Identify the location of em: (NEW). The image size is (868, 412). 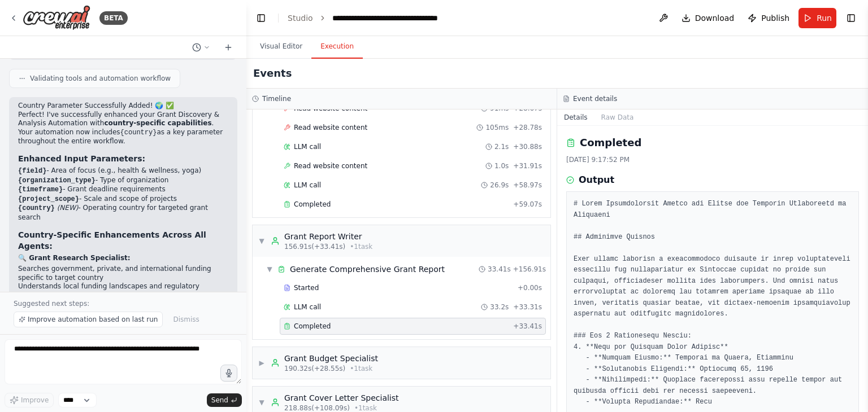
(68, 208).